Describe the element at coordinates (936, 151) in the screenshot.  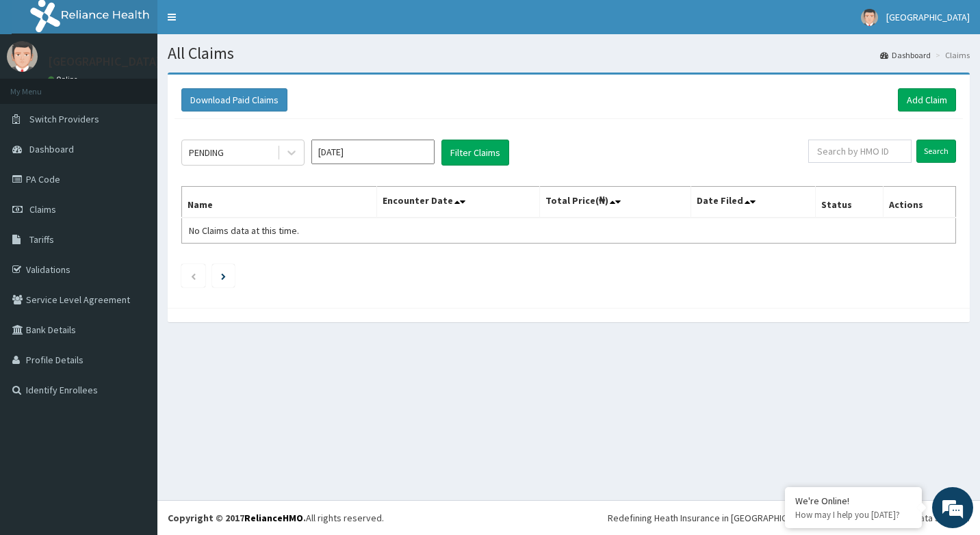
I see `input: Search` at that location.